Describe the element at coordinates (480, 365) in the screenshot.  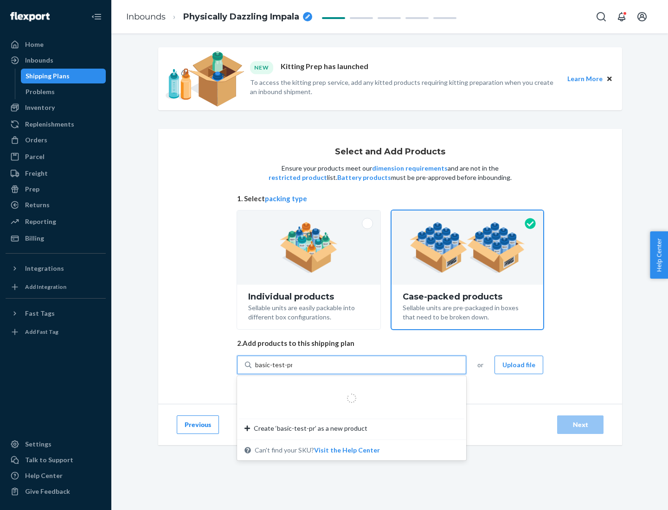
I see `span: or` at that location.